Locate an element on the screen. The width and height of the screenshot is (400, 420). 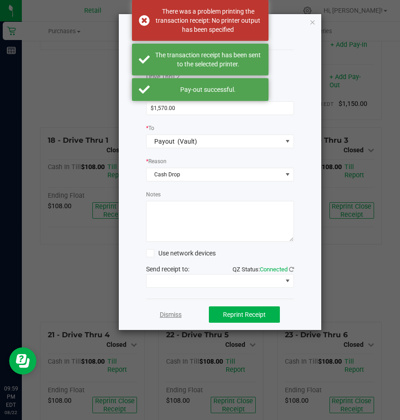
span: Reprint Receipt is located at coordinates (244, 315).